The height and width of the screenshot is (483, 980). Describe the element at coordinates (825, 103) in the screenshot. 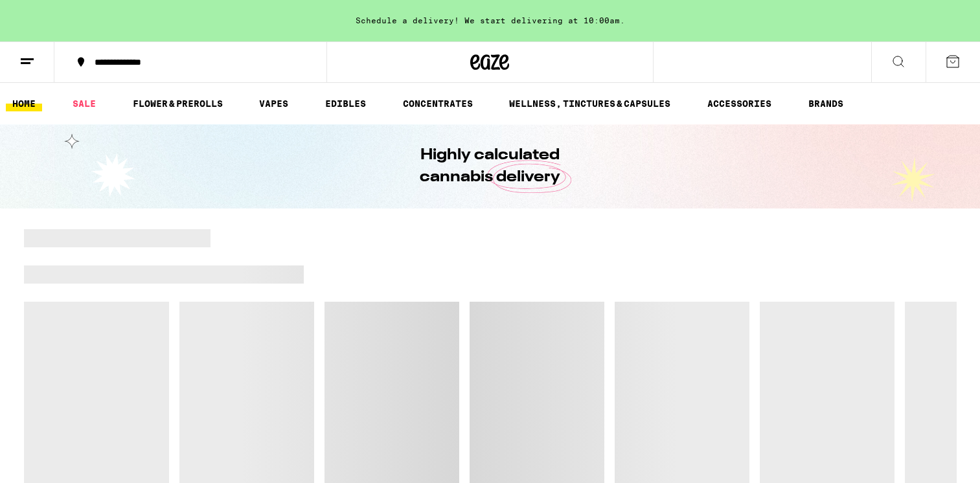

I see `a: BRANDS` at that location.